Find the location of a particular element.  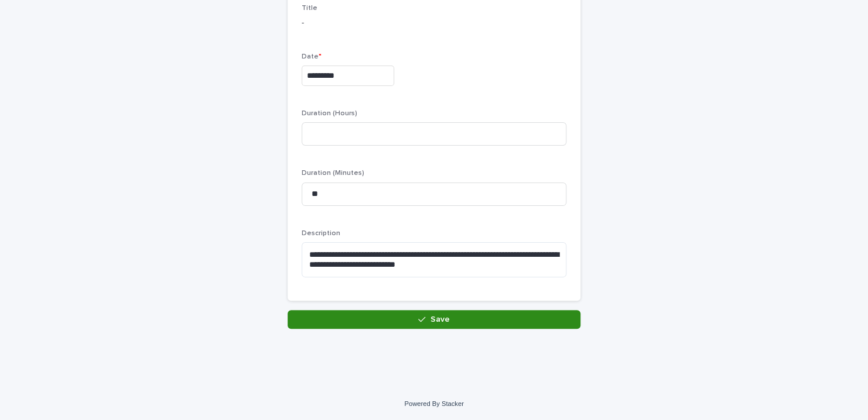

span: Save is located at coordinates (440, 319).